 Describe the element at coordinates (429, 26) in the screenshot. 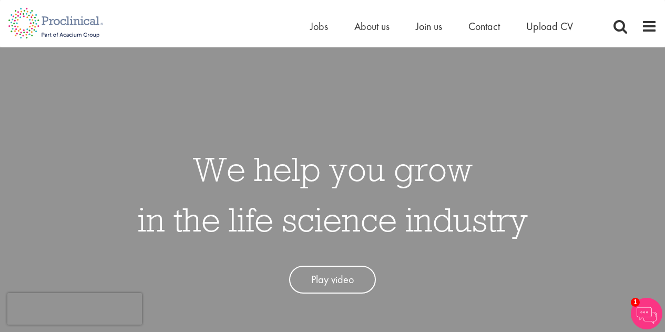

I see `a: Join us` at that location.